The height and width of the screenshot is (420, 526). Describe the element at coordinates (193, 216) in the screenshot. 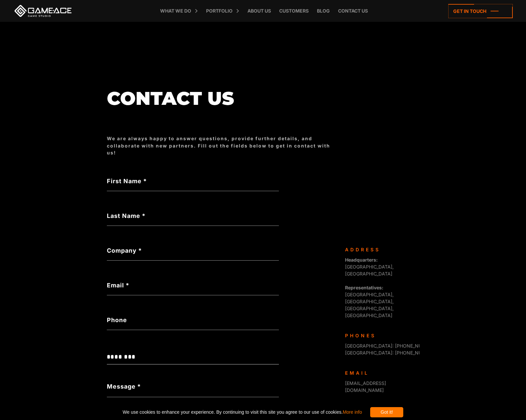

I see `label: Last Name *` at that location.